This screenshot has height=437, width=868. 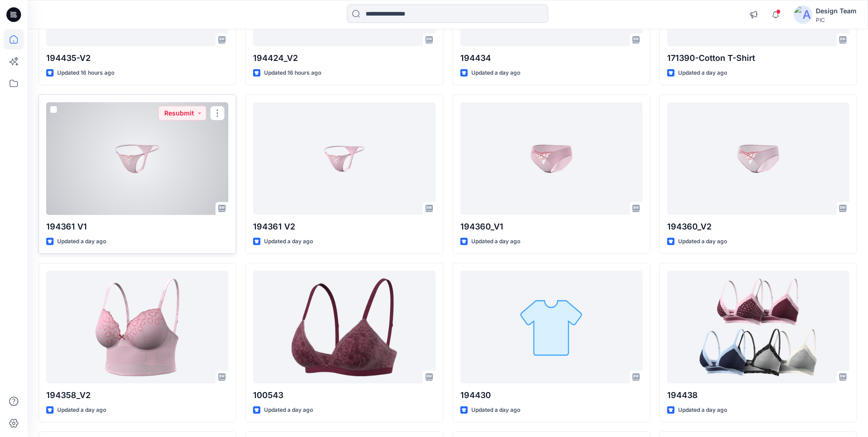 What do you see at coordinates (551, 326) in the screenshot?
I see `a: 194430` at bounding box center [551, 326].